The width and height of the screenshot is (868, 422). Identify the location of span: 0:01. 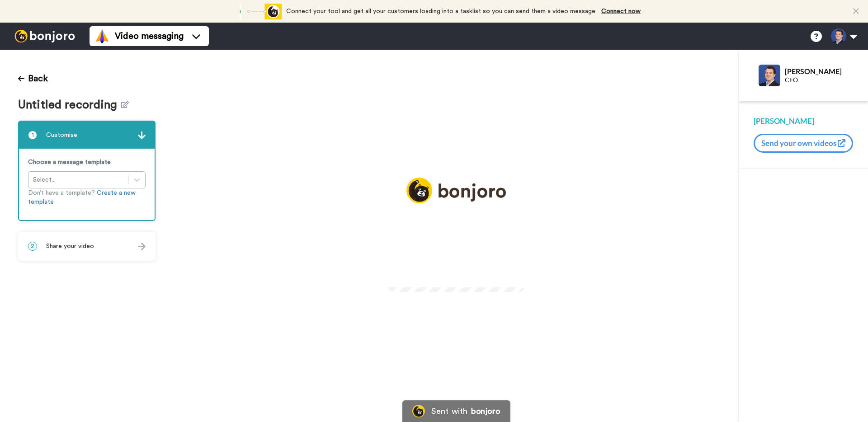
(402, 275).